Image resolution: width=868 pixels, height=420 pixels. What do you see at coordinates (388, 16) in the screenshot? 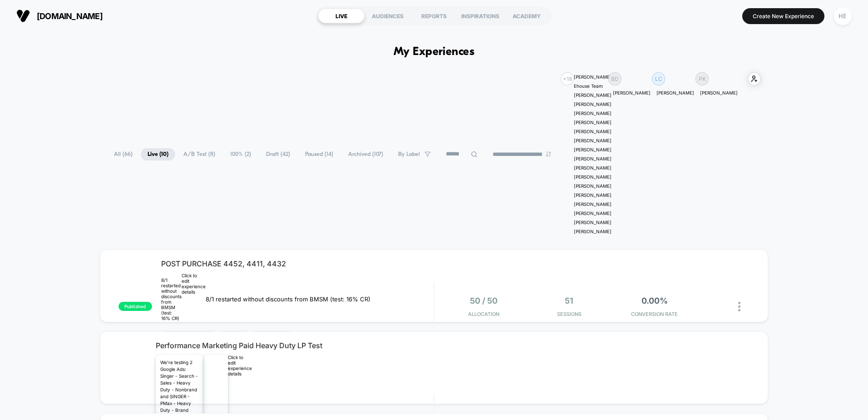
I see `div: AUDIENCES` at bounding box center [388, 16].